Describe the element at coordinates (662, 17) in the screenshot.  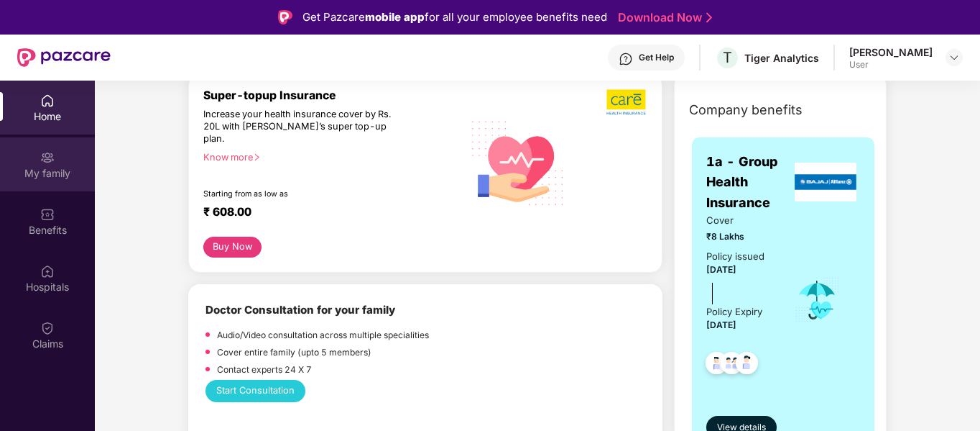
I see `a: Download Now` at that location.